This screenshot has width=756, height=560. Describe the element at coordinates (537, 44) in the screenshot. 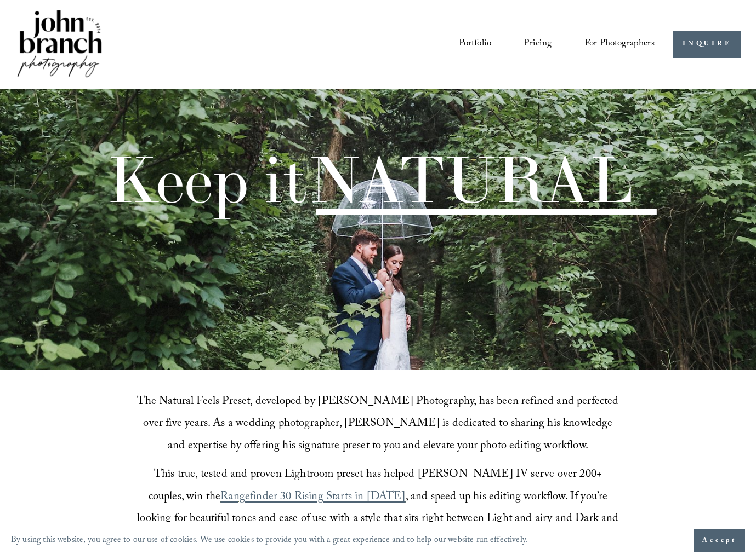

I see `a: Pricing` at that location.